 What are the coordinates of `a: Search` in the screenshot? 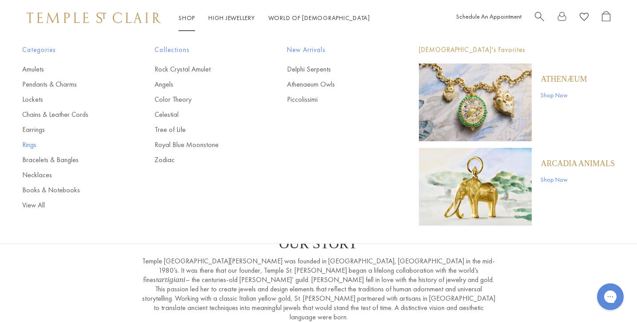 It's located at (539, 18).